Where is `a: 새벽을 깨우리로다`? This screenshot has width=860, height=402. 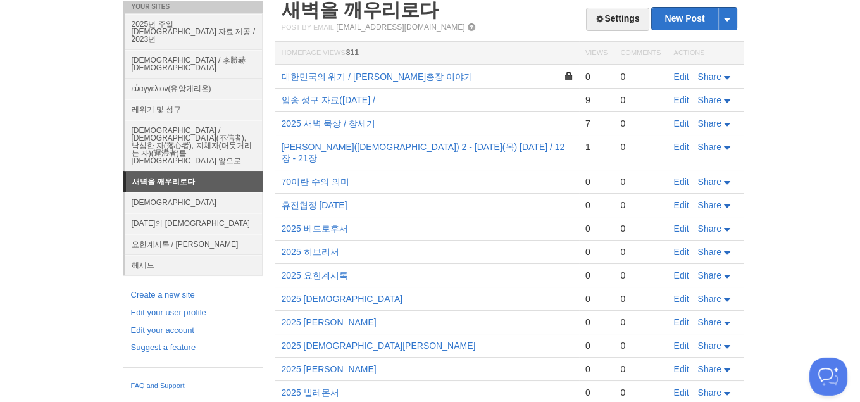 a: 새벽을 깨우리로다 is located at coordinates (194, 182).